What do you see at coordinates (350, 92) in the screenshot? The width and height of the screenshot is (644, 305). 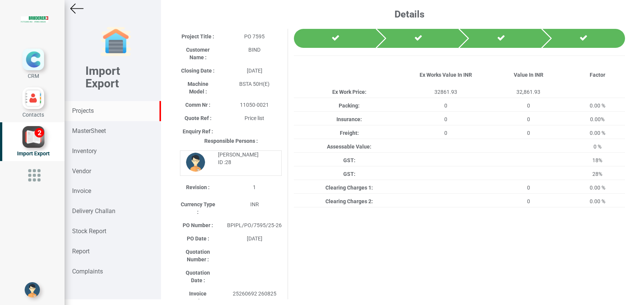 I see `label: Ex Work Price:` at bounding box center [350, 92].